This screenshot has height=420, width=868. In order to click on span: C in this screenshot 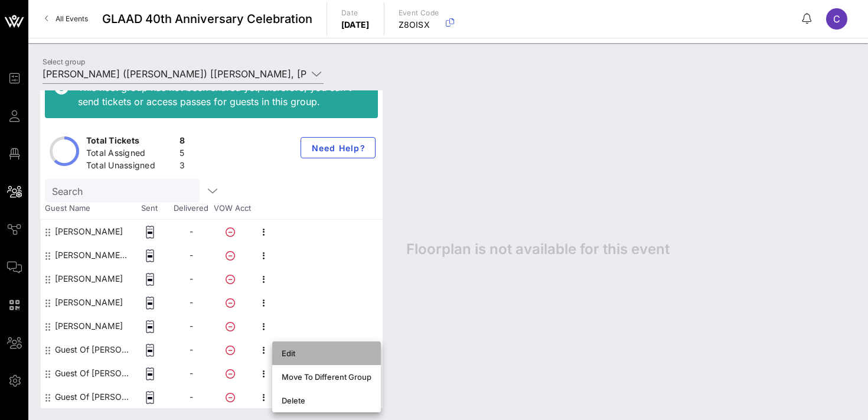, I will do `click(837, 19)`.